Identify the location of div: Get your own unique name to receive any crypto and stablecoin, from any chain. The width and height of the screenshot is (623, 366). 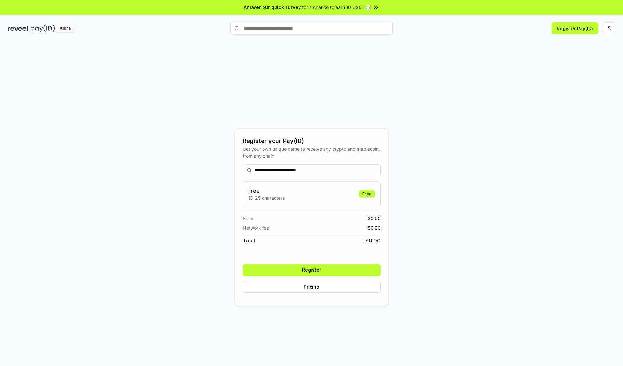
(311, 152).